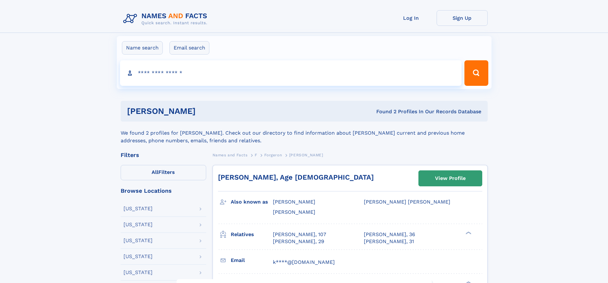 This screenshot has width=608, height=283. I want to click on a: View Profile, so click(450, 178).